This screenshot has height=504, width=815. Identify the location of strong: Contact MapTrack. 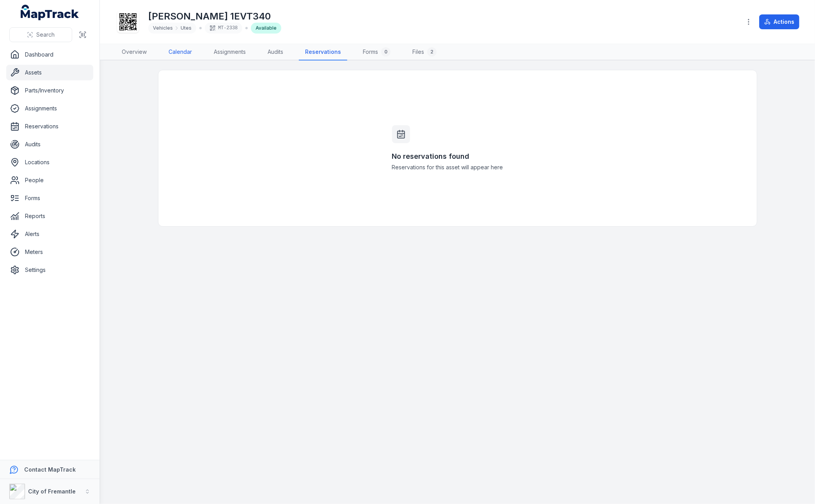
(50, 469).